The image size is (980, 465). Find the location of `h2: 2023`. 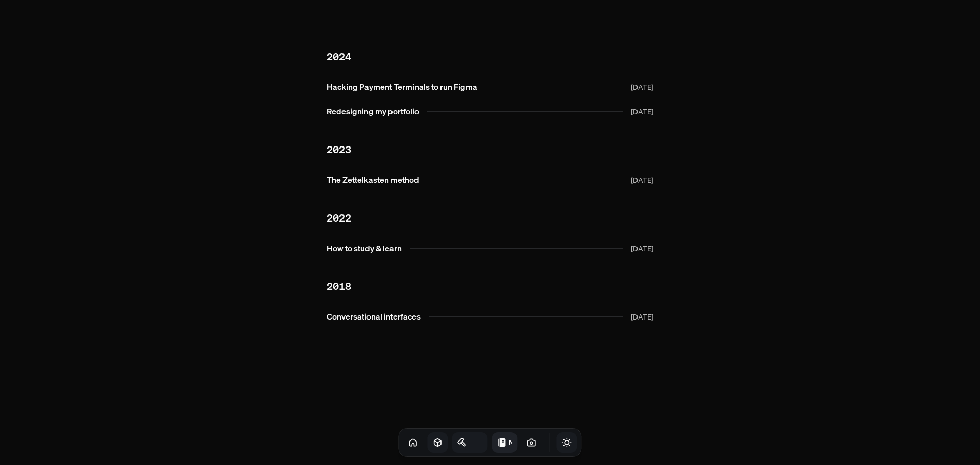

h2: 2023 is located at coordinates (490, 150).